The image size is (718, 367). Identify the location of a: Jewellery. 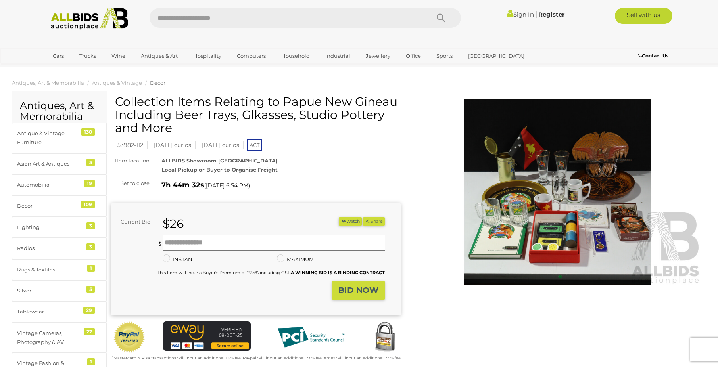
(378, 56).